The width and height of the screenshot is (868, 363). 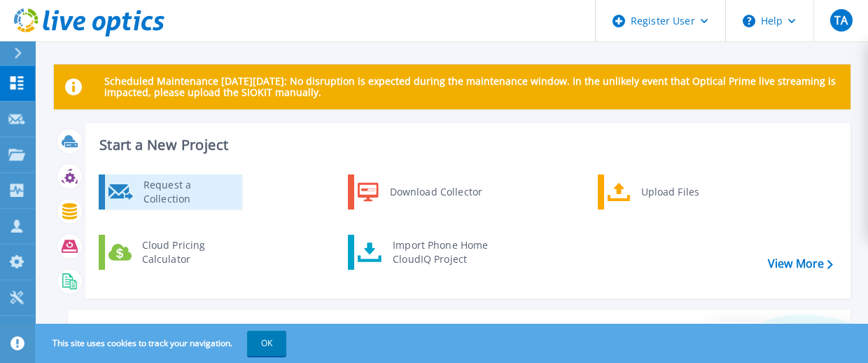 What do you see at coordinates (441, 252) in the screenshot?
I see `div: Import Phone Home CloudIQ Project` at bounding box center [441, 252].